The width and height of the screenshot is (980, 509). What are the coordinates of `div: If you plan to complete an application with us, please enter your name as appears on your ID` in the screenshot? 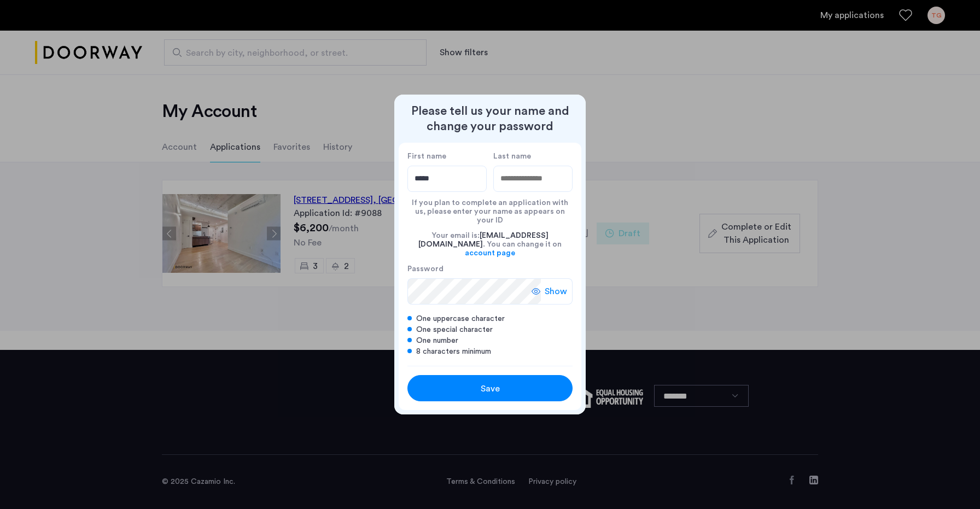 It's located at (490, 208).